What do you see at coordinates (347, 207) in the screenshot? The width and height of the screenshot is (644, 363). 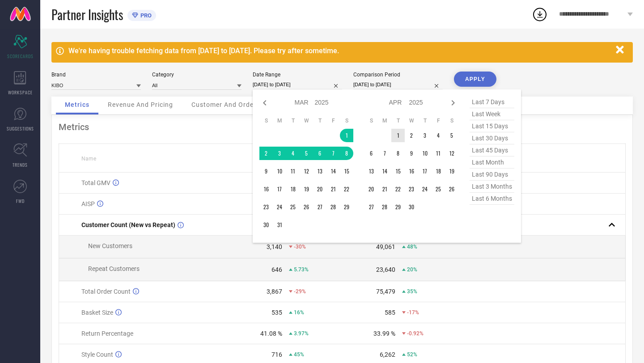 I see `td: Sat Mar 29 2025` at bounding box center [347, 207].